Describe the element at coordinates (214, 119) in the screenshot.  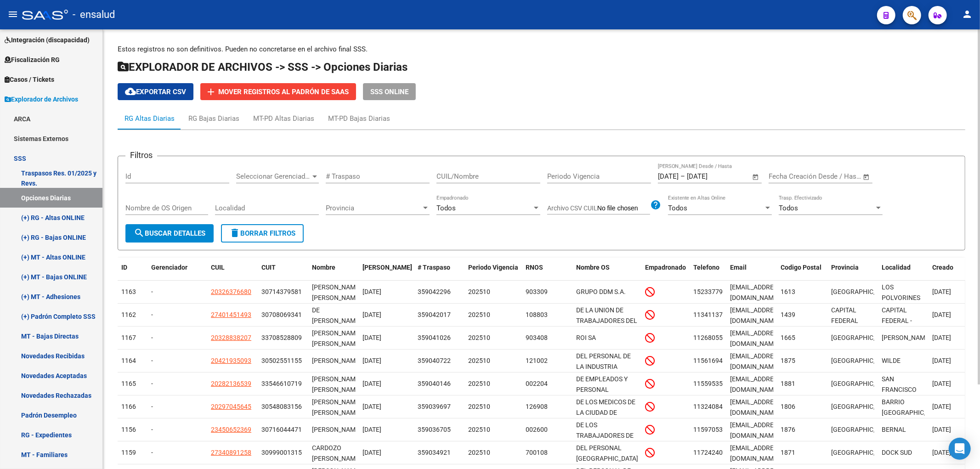
I see `div: RG Bajas Diarias` at that location.